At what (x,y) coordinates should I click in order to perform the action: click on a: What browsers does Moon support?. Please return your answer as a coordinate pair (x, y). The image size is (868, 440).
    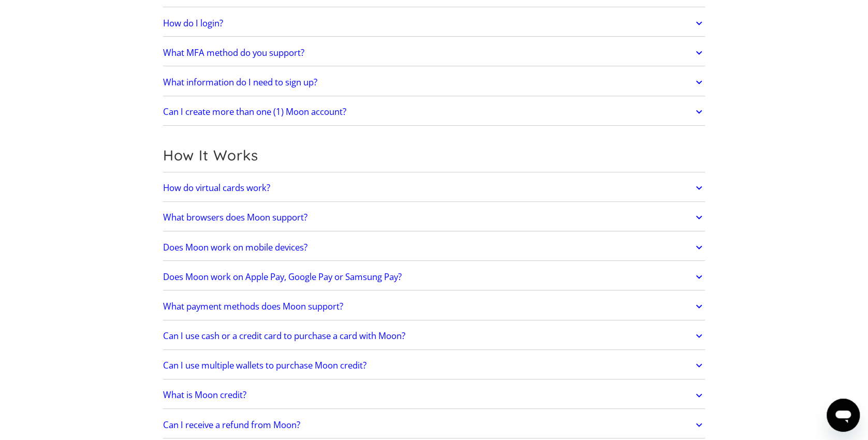
    Looking at the image, I should click on (434, 218).